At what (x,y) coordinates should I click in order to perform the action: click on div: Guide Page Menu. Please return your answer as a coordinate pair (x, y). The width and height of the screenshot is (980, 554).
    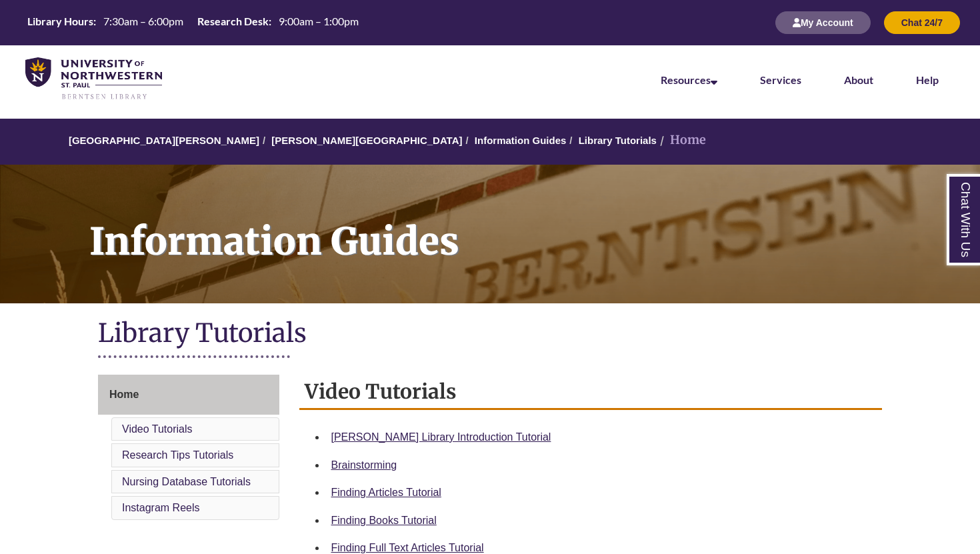
    Looking at the image, I should click on (189, 448).